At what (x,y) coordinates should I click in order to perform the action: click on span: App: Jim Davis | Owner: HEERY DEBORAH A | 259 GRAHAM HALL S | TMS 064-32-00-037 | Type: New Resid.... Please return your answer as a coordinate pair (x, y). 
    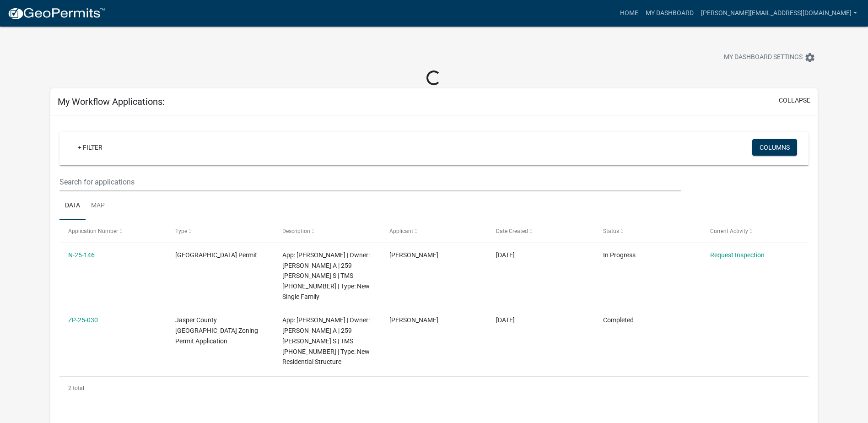
    Looking at the image, I should click on (326, 341).